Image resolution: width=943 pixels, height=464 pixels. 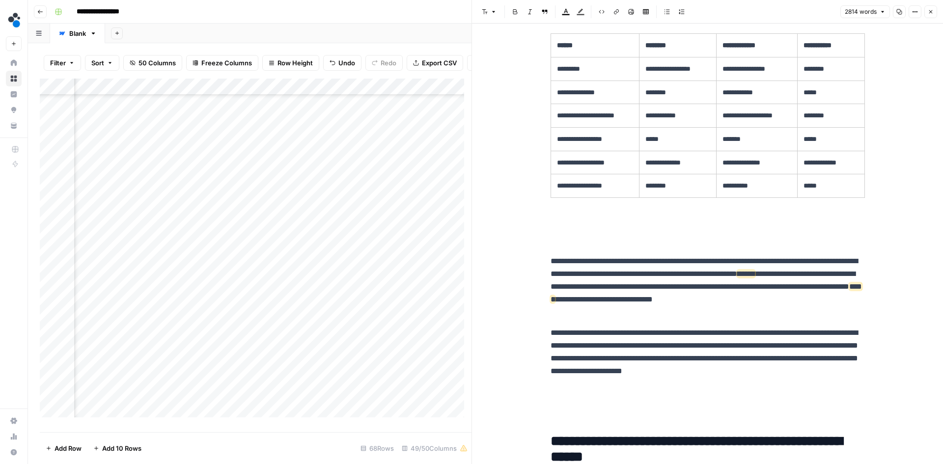 What do you see at coordinates (14, 110) in the screenshot?
I see `a: Opportunities` at bounding box center [14, 110].